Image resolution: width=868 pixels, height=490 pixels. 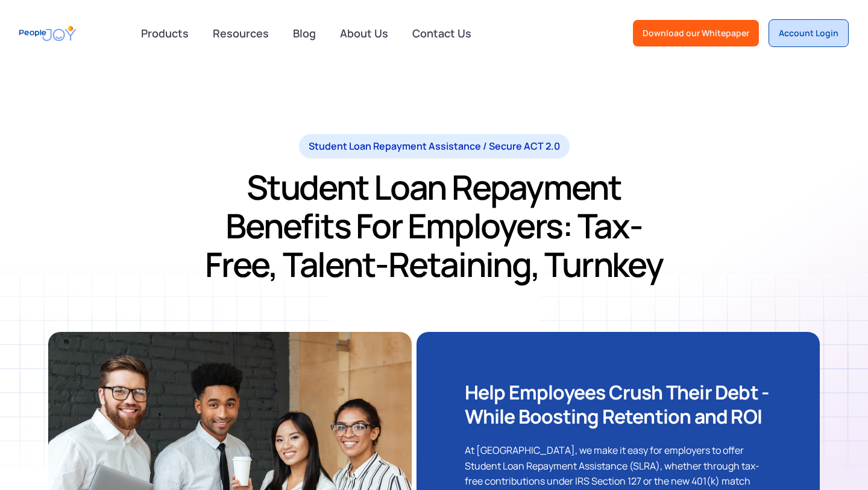 What do you see at coordinates (442, 33) in the screenshot?
I see `a: Contact Us` at bounding box center [442, 33].